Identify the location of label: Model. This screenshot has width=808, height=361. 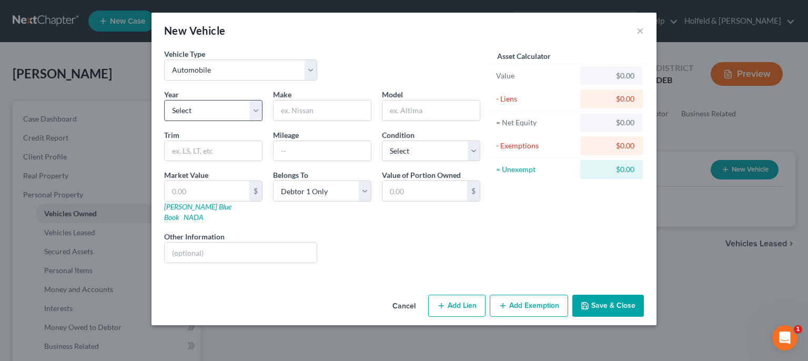
(392, 94).